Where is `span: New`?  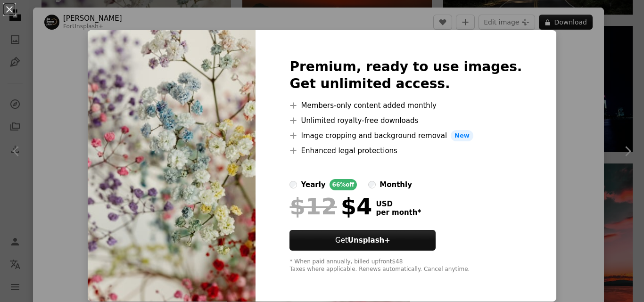
span: New is located at coordinates (462, 136).